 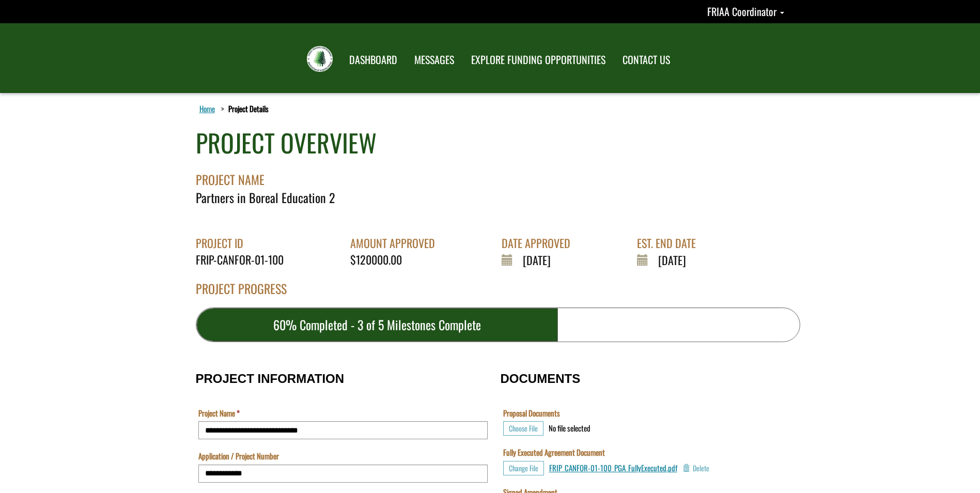 What do you see at coordinates (643, 379) in the screenshot?
I see `h3: DOCUMENTS` at bounding box center [643, 379].